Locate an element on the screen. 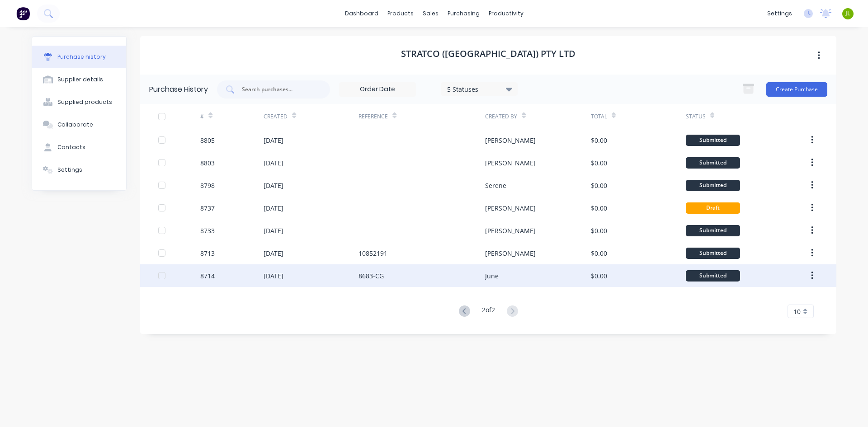  div: 5 Statuses is located at coordinates (479, 88).